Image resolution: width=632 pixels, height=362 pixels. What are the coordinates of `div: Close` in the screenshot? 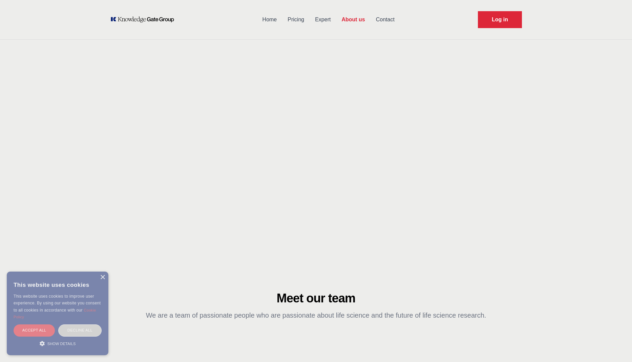 It's located at (102, 277).